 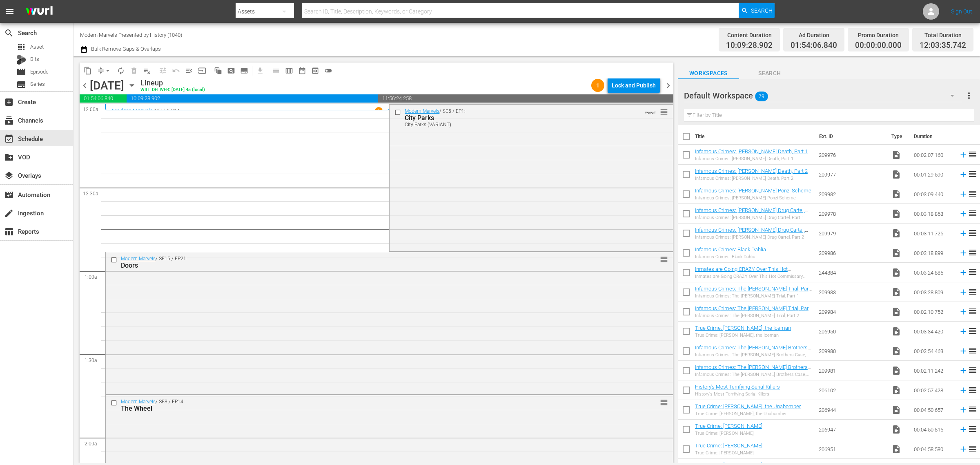 What do you see at coordinates (147, 71) in the screenshot?
I see `span: Clear Lineup` at bounding box center [147, 71].